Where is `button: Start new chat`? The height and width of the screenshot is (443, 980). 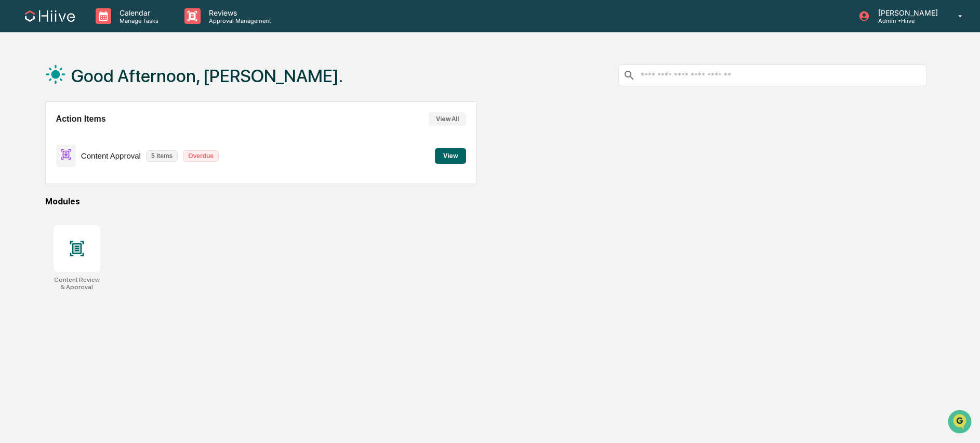 button: Start new chat is located at coordinates (183, 89).